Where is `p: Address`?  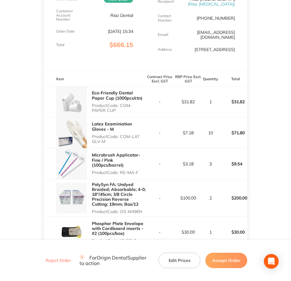
p: Address is located at coordinates (165, 50).